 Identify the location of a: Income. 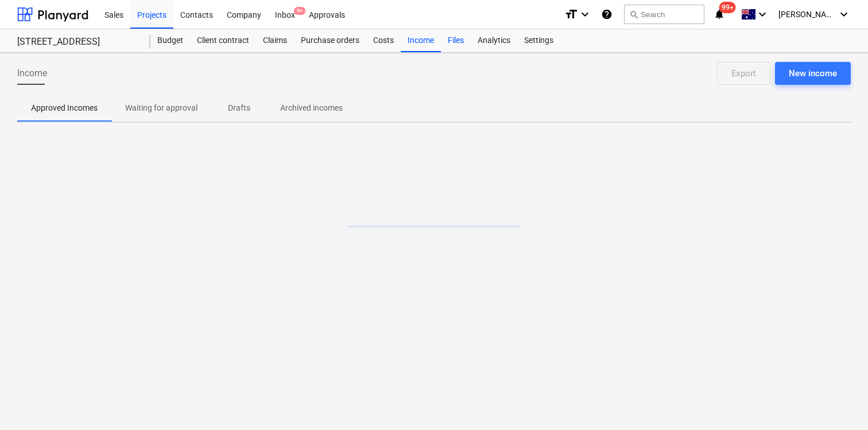
(421, 40).